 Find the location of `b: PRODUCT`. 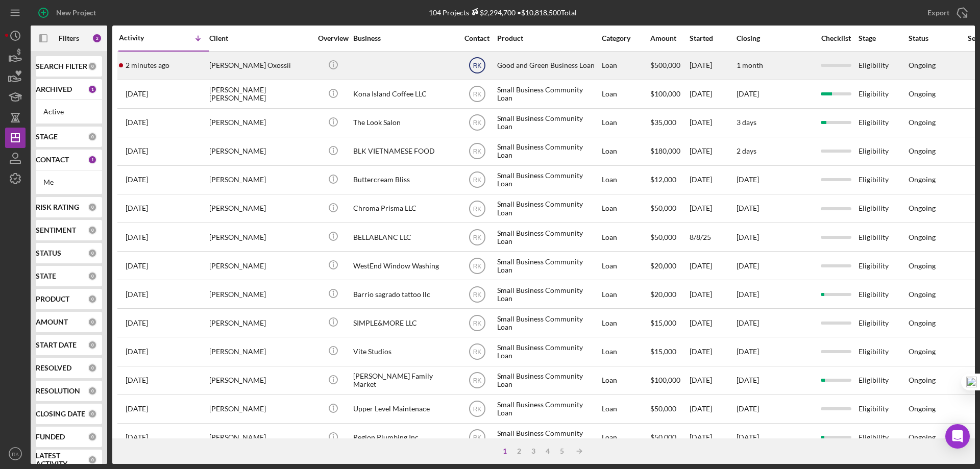

b: PRODUCT is located at coordinates (53, 299).